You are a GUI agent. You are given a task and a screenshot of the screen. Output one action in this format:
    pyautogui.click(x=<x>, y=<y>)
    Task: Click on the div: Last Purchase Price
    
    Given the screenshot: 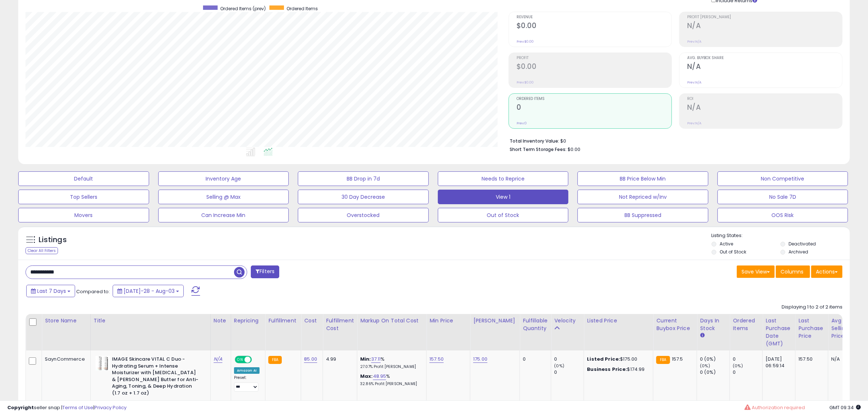 What is the action you would take?
    pyautogui.click(x=811, y=328)
    